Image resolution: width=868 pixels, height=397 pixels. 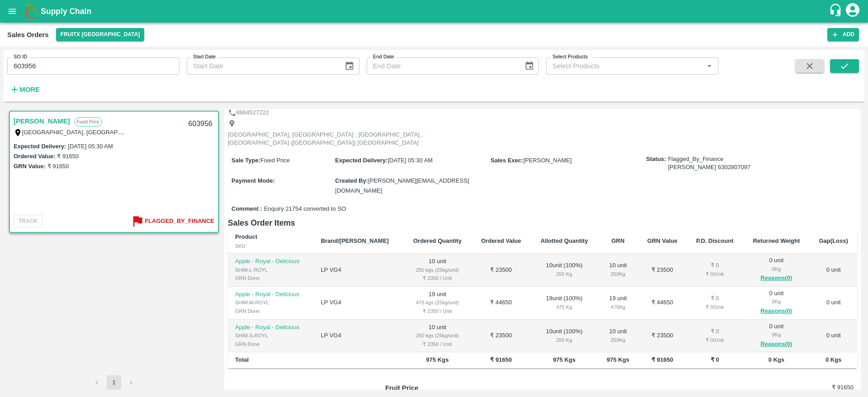 What do you see at coordinates (384, 57) in the screenshot?
I see `label: End Date` at bounding box center [384, 57].